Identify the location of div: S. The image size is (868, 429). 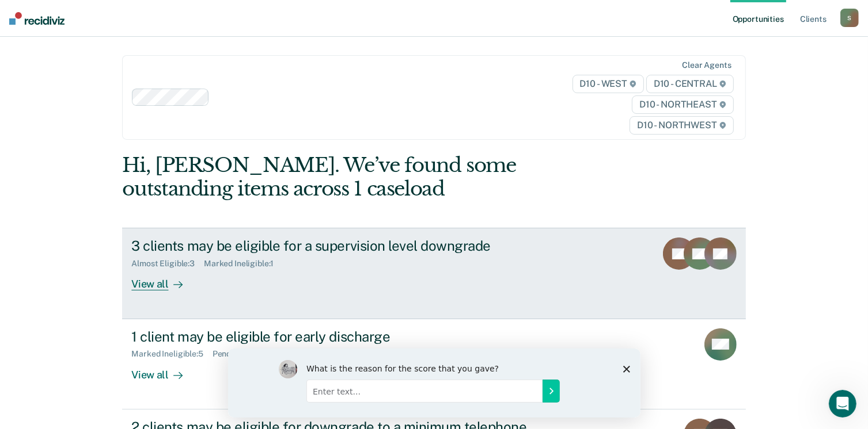
(850, 18).